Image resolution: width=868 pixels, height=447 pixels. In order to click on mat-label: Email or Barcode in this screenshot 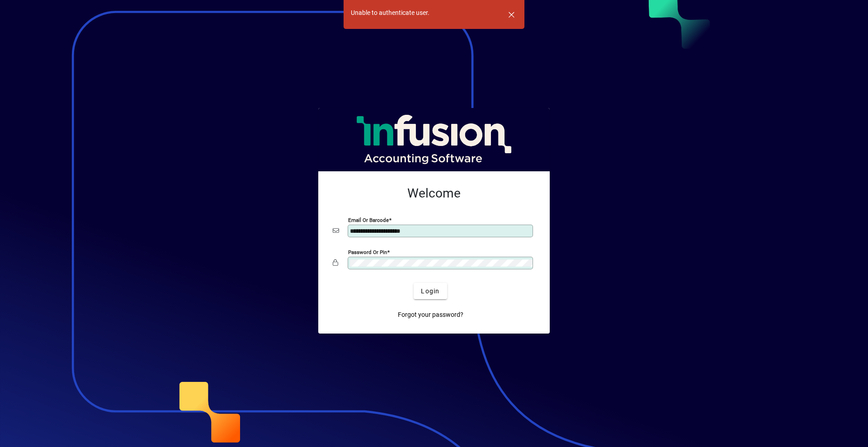, I will do `click(369, 220)`.